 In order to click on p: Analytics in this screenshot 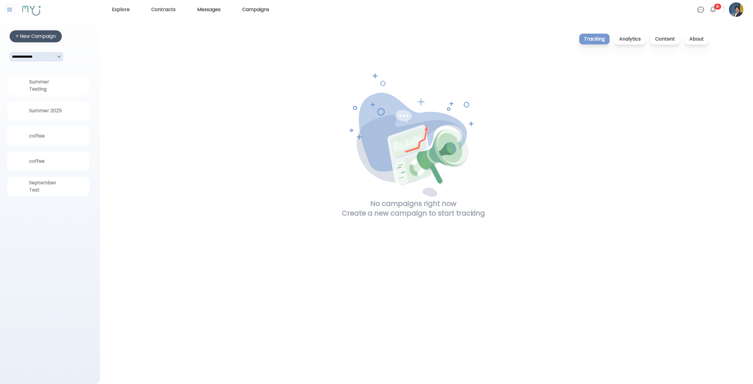, I will do `click(630, 39)`.